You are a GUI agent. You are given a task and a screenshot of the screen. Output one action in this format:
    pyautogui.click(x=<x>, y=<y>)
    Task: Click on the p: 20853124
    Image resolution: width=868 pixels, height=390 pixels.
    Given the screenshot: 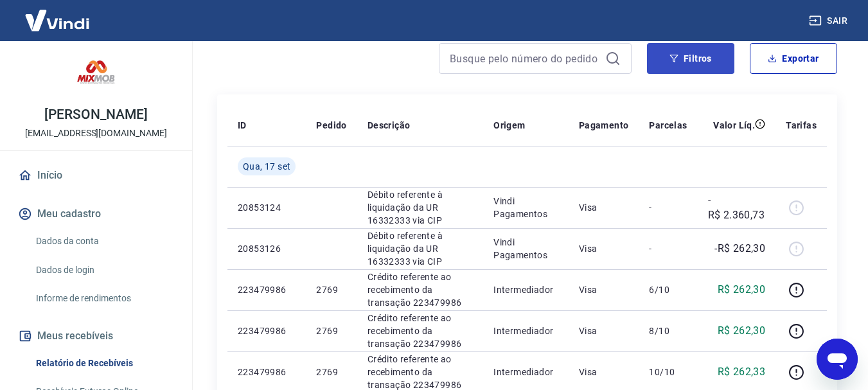 What is the action you would take?
    pyautogui.click(x=267, y=208)
    